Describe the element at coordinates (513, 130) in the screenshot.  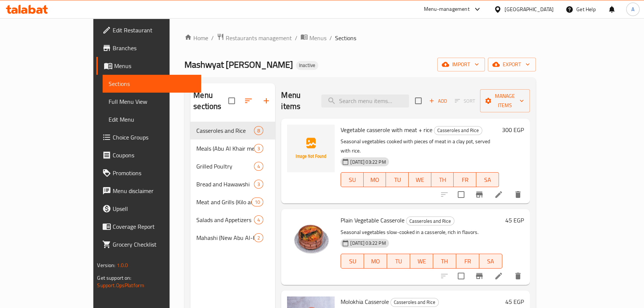
I see `h6: 300 EGP` at that location.